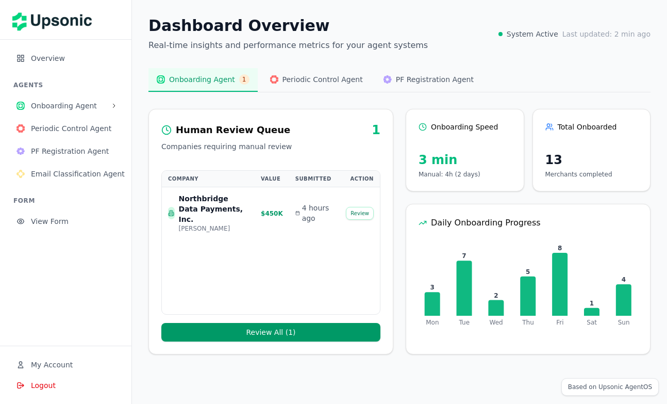  What do you see at coordinates (65, 128) in the screenshot?
I see `button: Periodic Control Agent` at bounding box center [65, 128].